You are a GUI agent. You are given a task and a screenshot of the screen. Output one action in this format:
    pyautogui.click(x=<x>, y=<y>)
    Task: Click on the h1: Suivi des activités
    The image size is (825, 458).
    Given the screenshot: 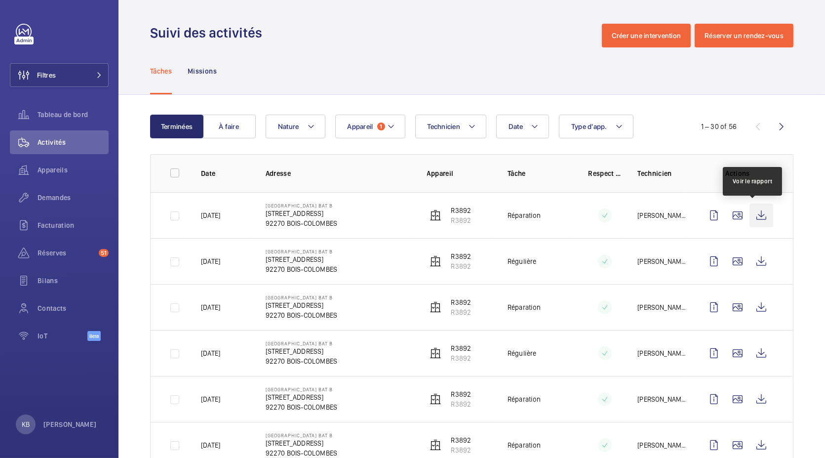 What is the action you would take?
    pyautogui.click(x=209, y=33)
    